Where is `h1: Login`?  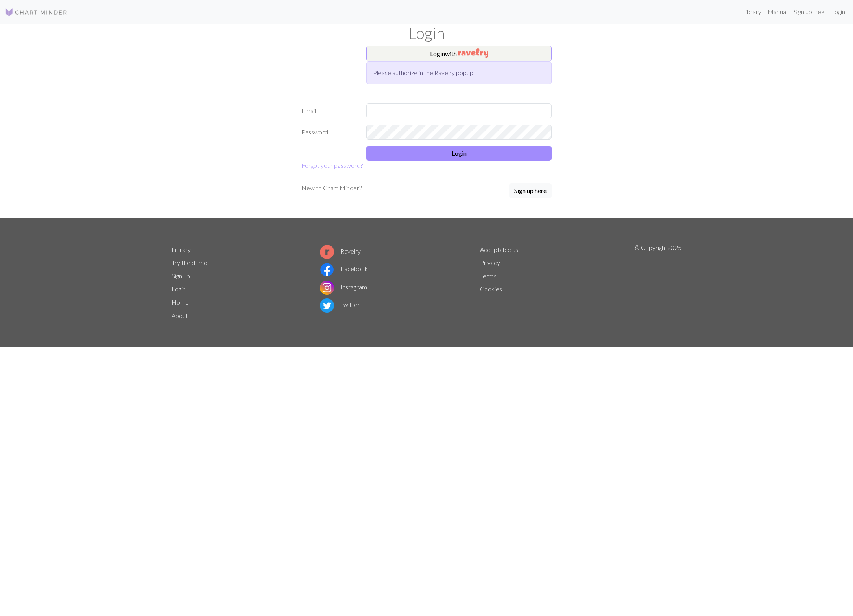 h1: Login is located at coordinates (426, 33).